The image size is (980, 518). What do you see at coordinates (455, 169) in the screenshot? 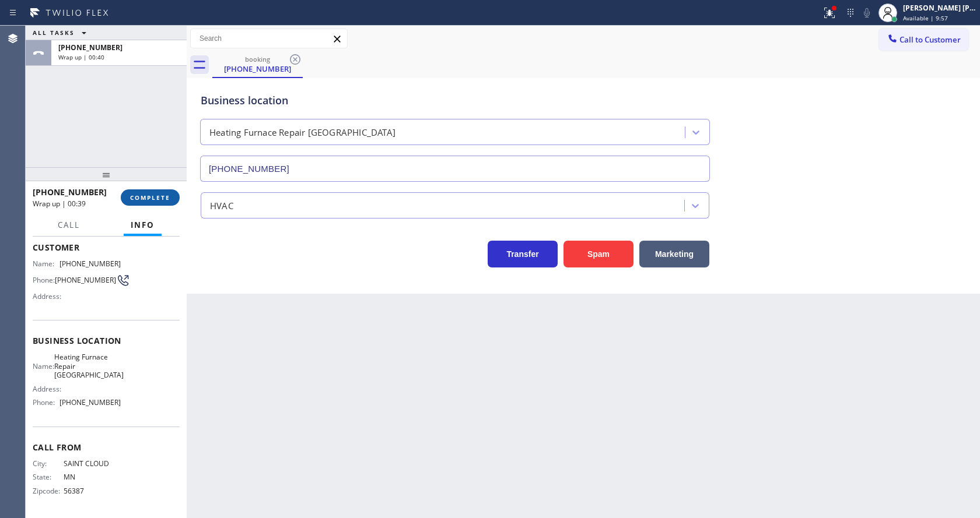
I see `input: Phone Number` at bounding box center [455, 169].